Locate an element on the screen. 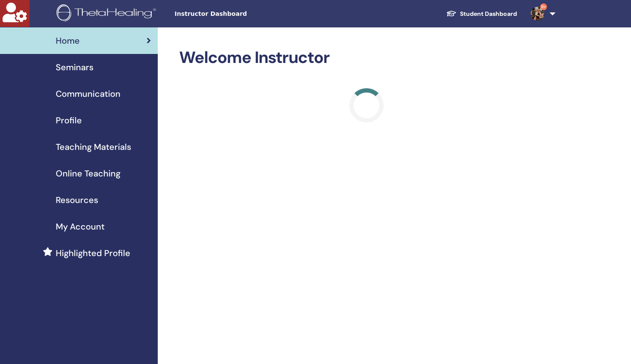 Image resolution: width=631 pixels, height=364 pixels. h2: Welcome Instructor is located at coordinates (367, 58).